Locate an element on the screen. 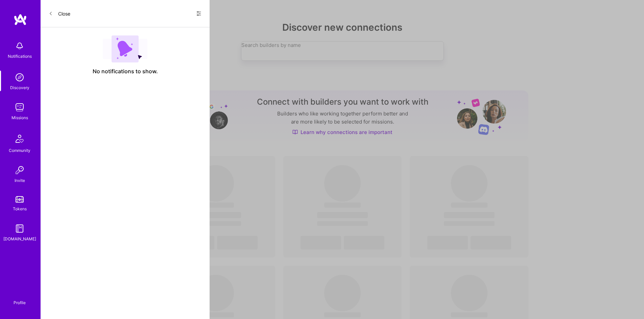 The height and width of the screenshot is (319, 644). div: Missions is located at coordinates (19, 118).